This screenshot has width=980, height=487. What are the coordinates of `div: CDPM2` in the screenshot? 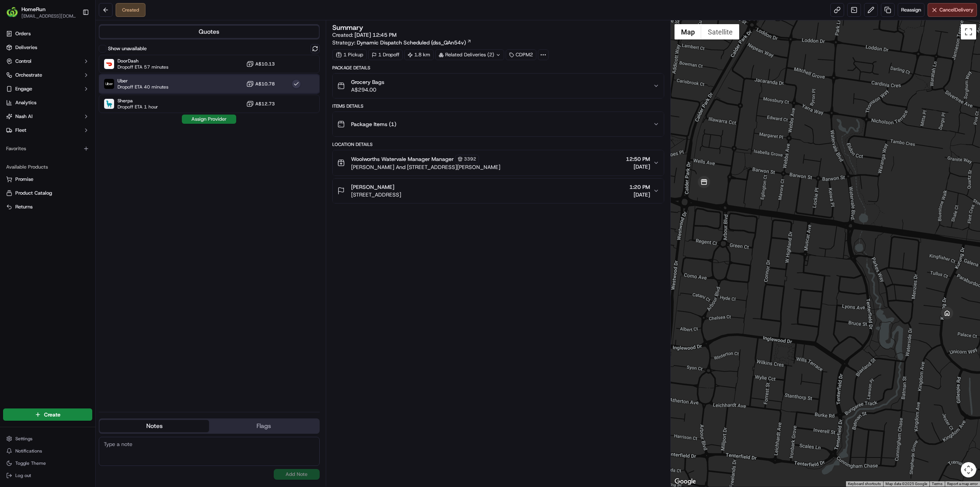 It's located at (521, 55).